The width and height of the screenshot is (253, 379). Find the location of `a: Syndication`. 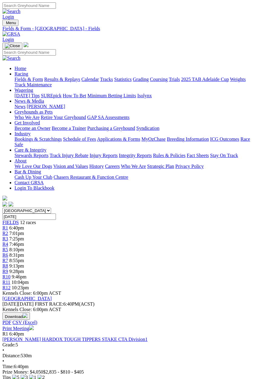

a: Syndication is located at coordinates (148, 128).